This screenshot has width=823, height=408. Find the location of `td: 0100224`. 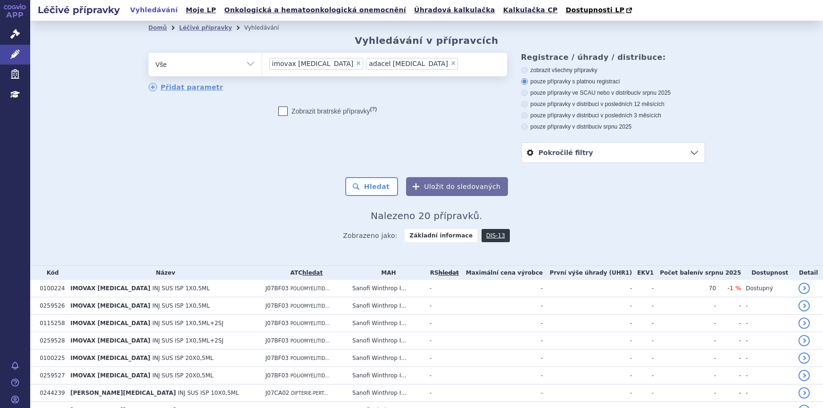

td: 0100224 is located at coordinates (50, 289).